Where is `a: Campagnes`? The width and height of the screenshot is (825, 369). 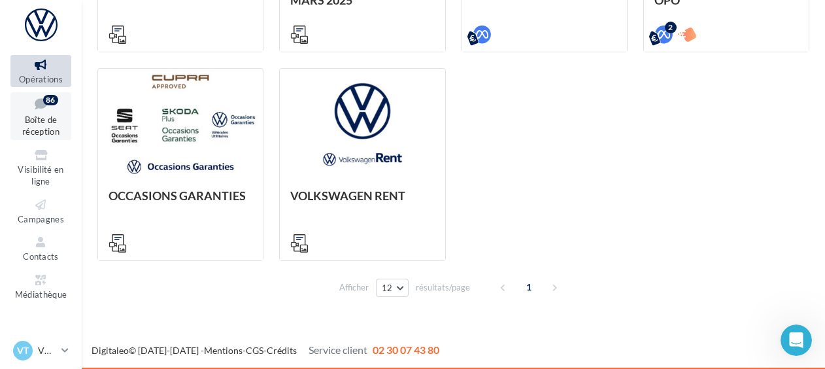
a: Campagnes is located at coordinates (41, 211).